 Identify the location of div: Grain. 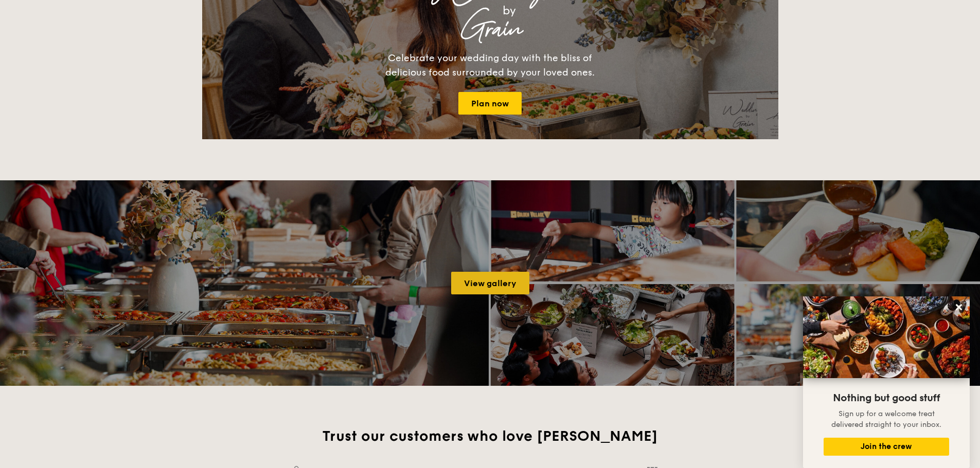
(490, 29).